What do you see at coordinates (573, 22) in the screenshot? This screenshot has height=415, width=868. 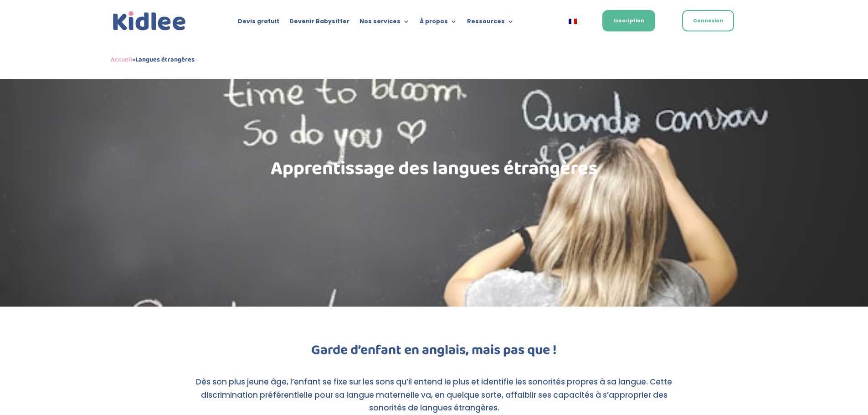 I see `img: Français` at bounding box center [573, 22].